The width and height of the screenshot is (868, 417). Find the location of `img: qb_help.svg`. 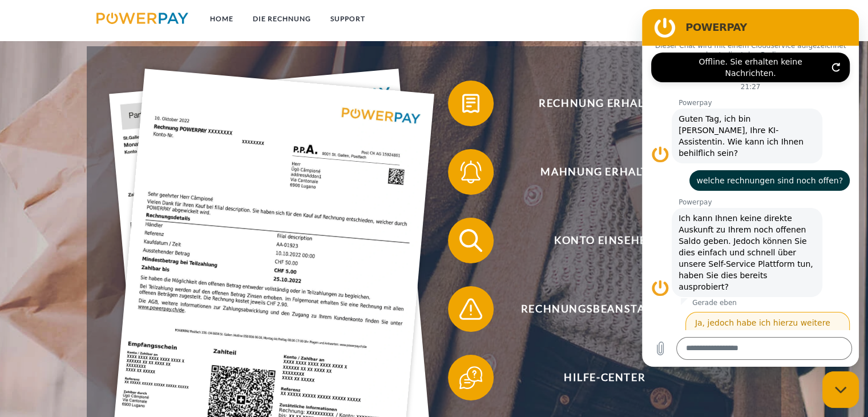

img: qb_help.svg is located at coordinates (471, 377).